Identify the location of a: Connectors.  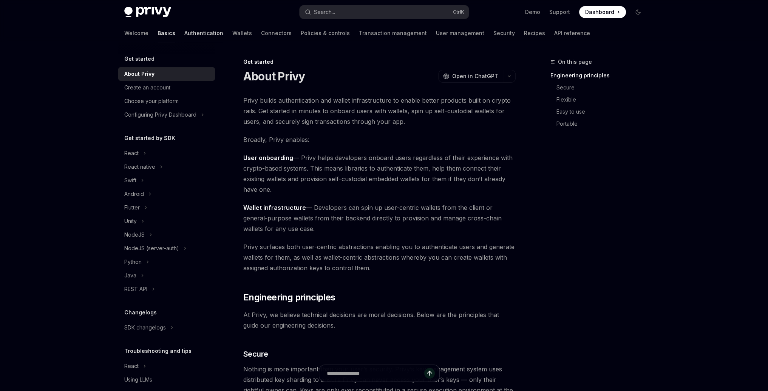
(276, 33).